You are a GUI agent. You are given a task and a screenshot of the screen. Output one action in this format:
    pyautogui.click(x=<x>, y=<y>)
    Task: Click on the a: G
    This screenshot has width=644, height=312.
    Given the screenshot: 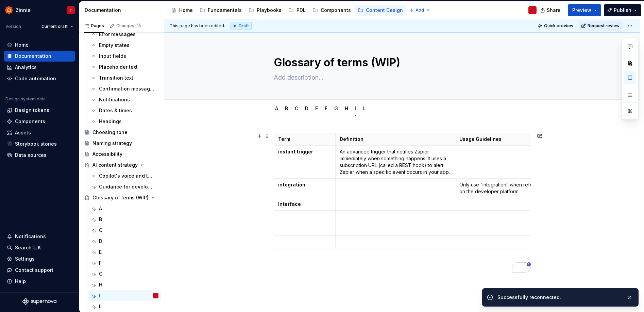 What is the action you would take?
    pyautogui.click(x=336, y=109)
    